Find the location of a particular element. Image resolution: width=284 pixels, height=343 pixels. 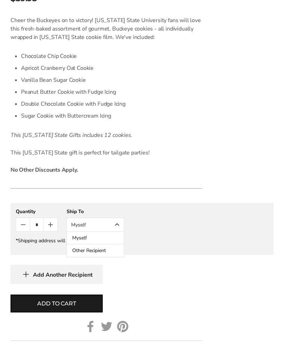

input: Quantity is located at coordinates (36, 225).